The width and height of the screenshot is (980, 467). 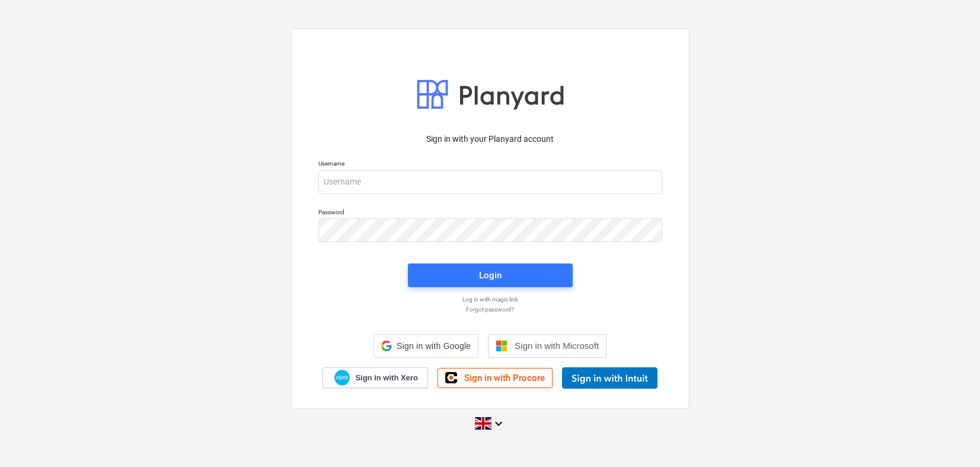 I want to click on span: Sign in with Google, so click(x=434, y=346).